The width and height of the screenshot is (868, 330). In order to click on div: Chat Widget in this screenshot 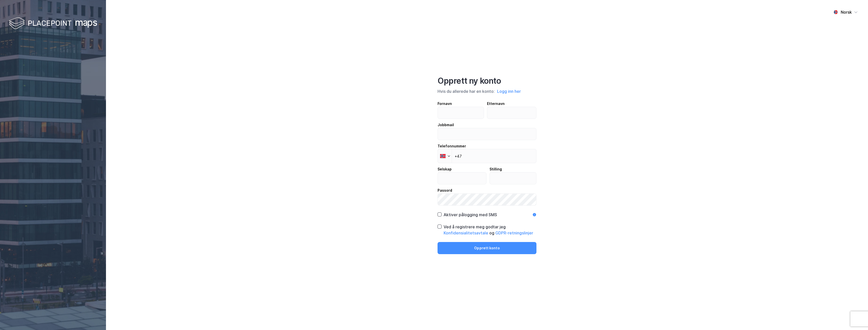, I will do `click(855, 317)`.